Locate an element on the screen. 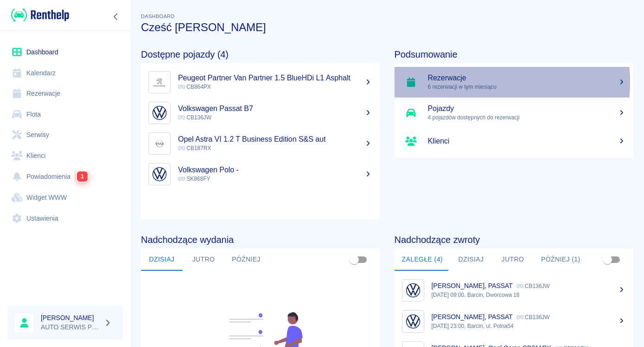 This screenshot has height=347, width=644. a: Widget WWW is located at coordinates (65, 197).